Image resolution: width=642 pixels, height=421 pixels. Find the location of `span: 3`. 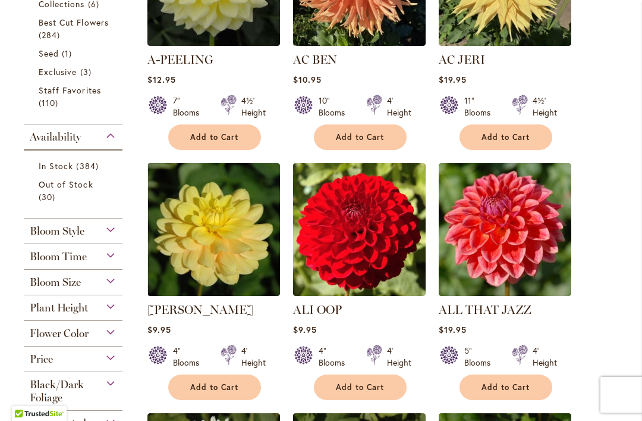

span: 3 is located at coordinates (87, 71).